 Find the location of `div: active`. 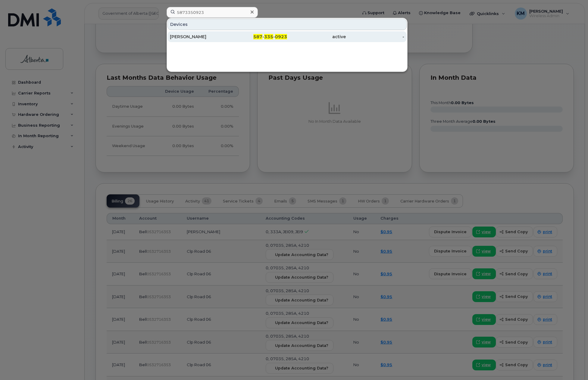

div: active is located at coordinates (316, 37).